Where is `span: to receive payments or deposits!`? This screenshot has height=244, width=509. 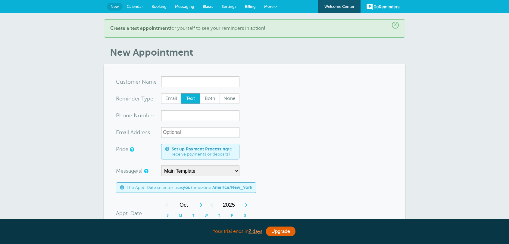 span: to receive payments or deposits! is located at coordinates (203, 152).